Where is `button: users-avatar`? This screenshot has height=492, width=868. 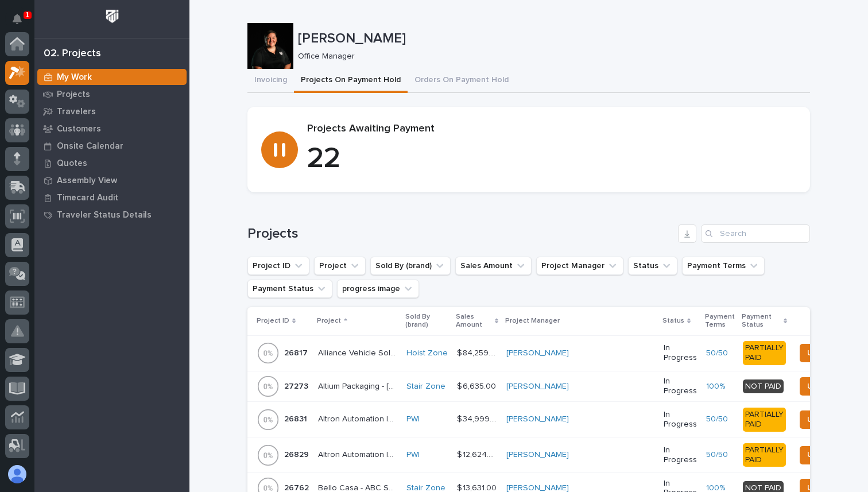
button: users-avatar is located at coordinates (18, 474).